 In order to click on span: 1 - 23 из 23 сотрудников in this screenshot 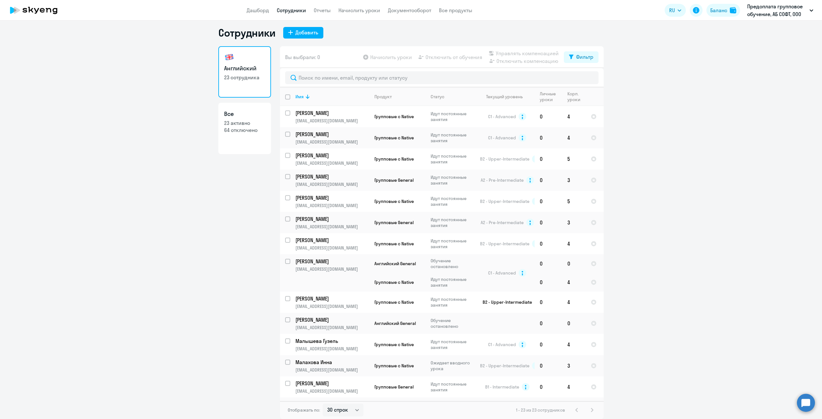, I will do `click(541, 410)`.